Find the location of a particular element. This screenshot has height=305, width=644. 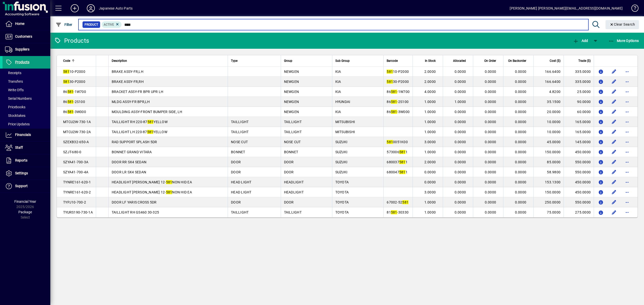

span: More Options is located at coordinates (624, 41).